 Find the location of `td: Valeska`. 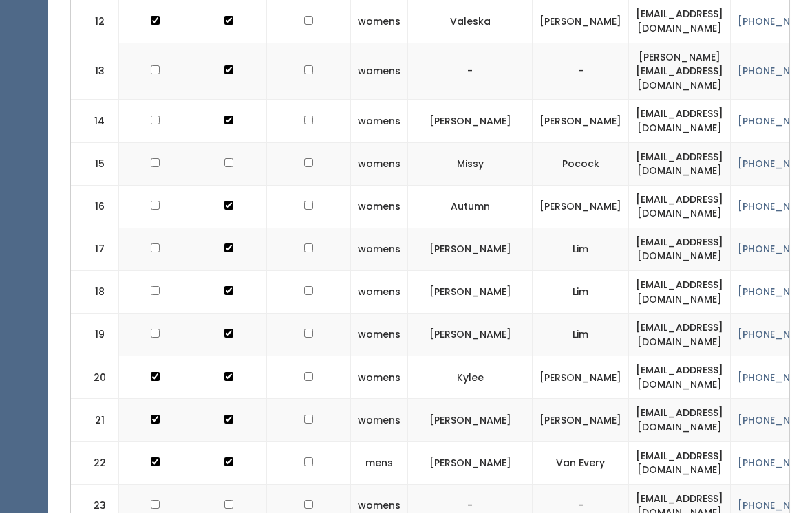

td: Valeska is located at coordinates (470, 22).